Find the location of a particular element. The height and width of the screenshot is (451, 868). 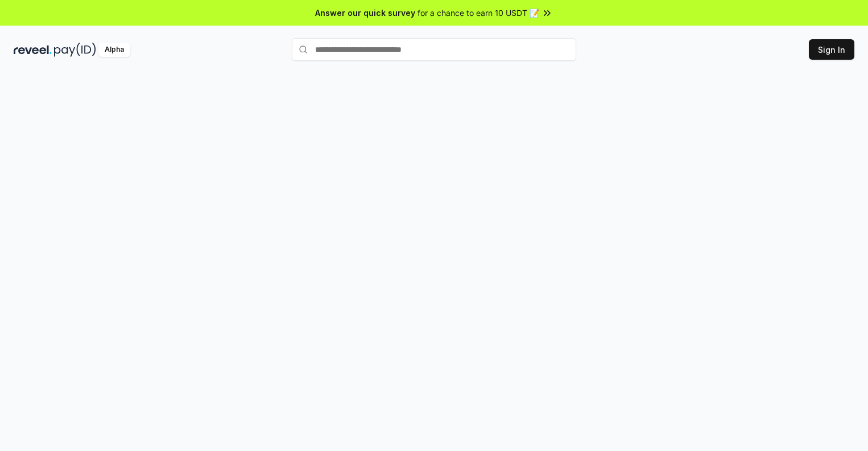

img: reveel_dark is located at coordinates (32, 50).